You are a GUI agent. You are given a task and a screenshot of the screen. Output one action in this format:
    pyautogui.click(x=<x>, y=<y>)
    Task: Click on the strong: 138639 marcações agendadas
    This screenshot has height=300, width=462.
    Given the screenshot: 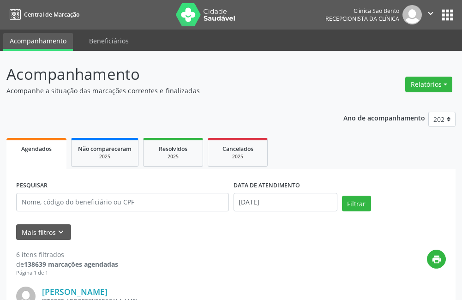 What is the action you would take?
    pyautogui.click(x=71, y=264)
    